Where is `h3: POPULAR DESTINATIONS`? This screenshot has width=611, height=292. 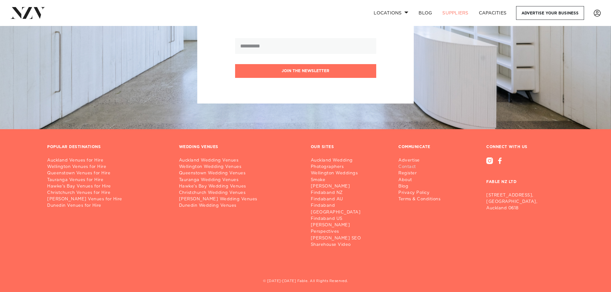 h3: POPULAR DESTINATIONS is located at coordinates (74, 147).